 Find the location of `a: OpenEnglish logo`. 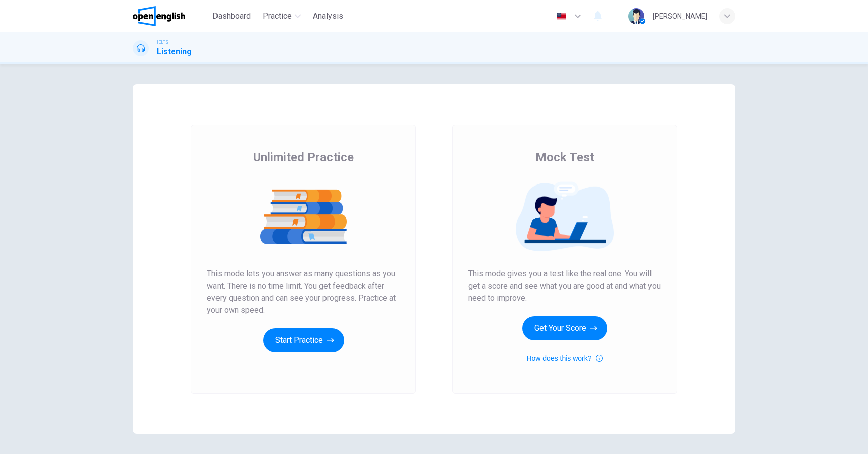

a: OpenEnglish logo is located at coordinates (170, 16).